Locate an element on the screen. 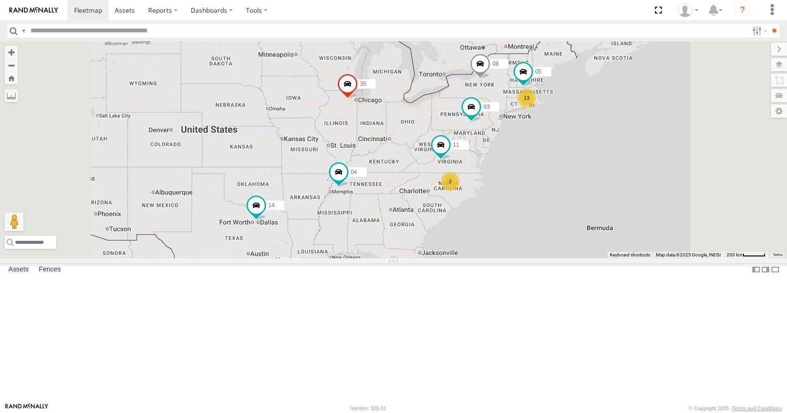  span: 35 is located at coordinates (363, 84).